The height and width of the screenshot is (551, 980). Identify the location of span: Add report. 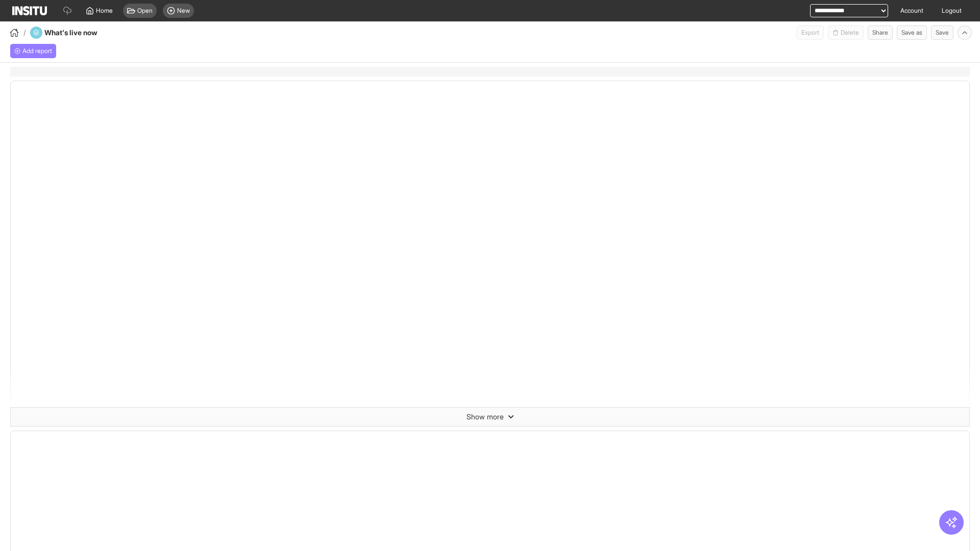
(38, 51).